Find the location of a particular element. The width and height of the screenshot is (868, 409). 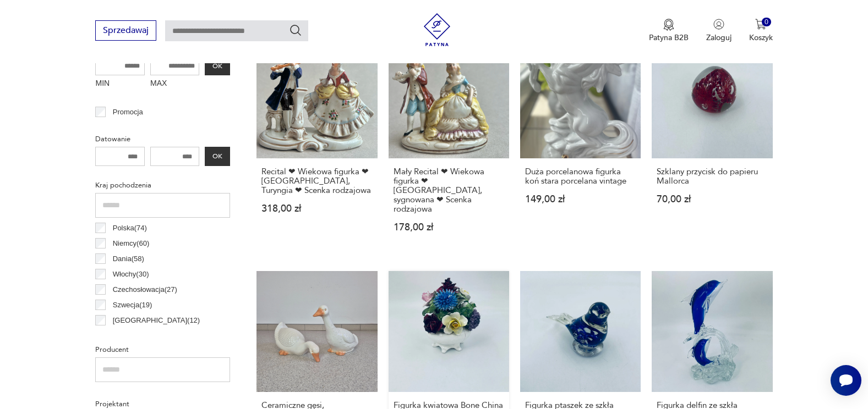

button: Zaloguj is located at coordinates (719, 31).